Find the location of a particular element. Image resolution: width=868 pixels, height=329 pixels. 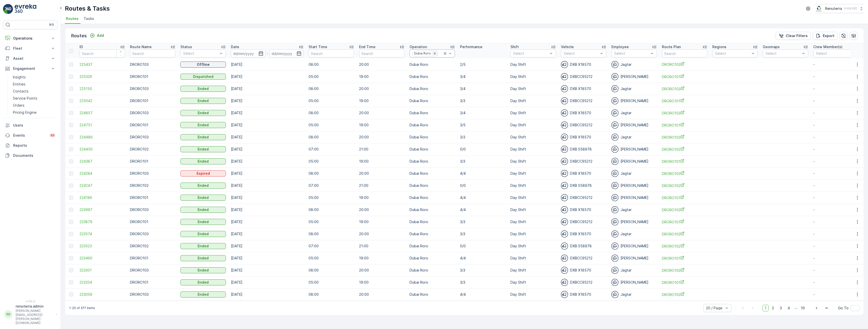

p: Orders is located at coordinates (18, 106).